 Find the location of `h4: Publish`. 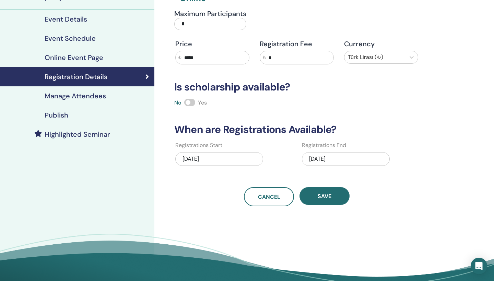

h4: Publish is located at coordinates (56, 115).